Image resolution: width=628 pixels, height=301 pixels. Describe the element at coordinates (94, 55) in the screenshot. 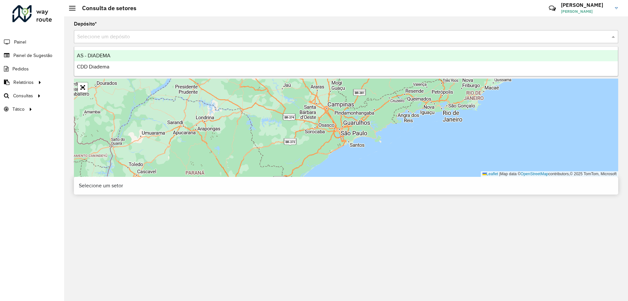

I see `span: AS - DIADEMA` at that location.